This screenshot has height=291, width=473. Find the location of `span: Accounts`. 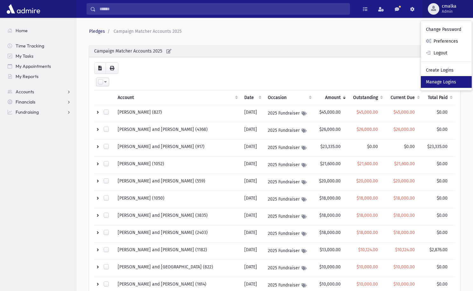

span: Accounts is located at coordinates (25, 92).